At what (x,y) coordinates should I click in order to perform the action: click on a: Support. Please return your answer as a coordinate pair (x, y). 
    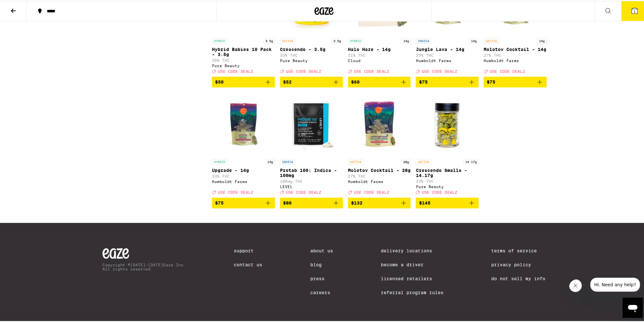
    Looking at the image, I should click on (248, 250).